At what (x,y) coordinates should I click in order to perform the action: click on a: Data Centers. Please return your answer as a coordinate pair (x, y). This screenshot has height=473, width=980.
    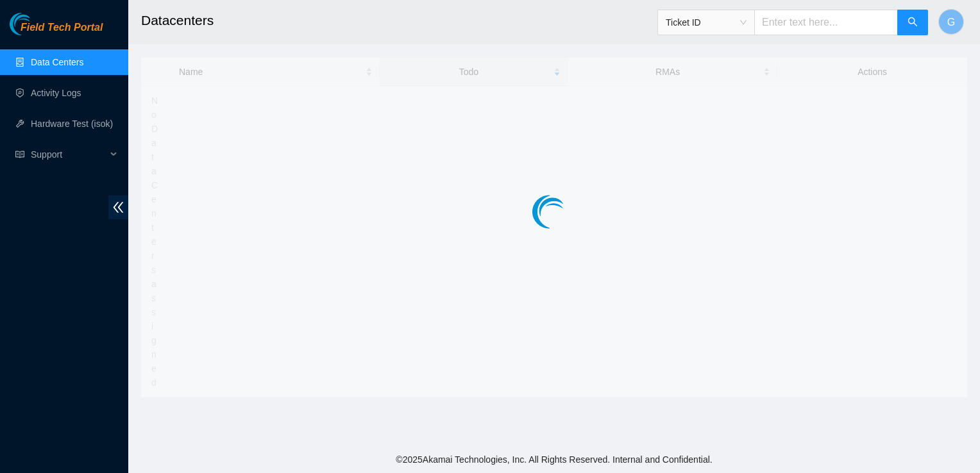
    Looking at the image, I should click on (57, 62).